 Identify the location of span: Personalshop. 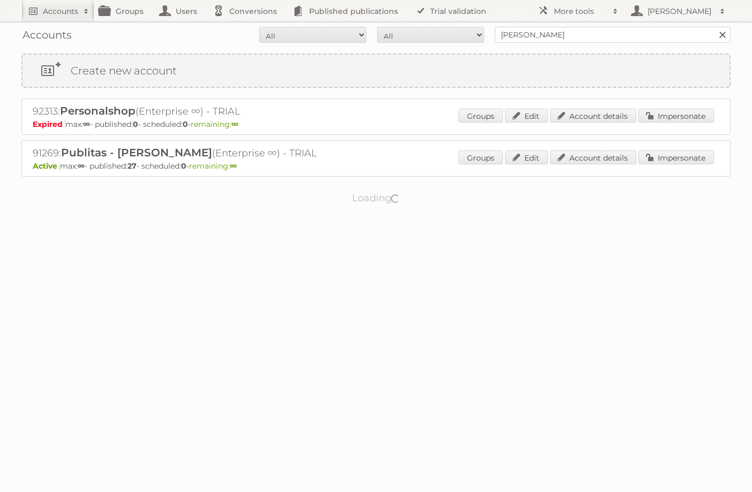
(98, 111).